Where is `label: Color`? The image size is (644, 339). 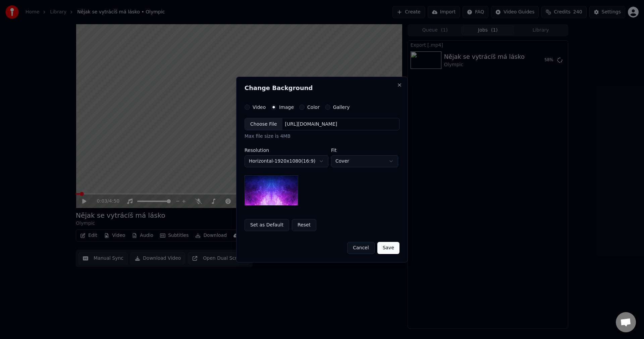
label: Color is located at coordinates (313, 107).